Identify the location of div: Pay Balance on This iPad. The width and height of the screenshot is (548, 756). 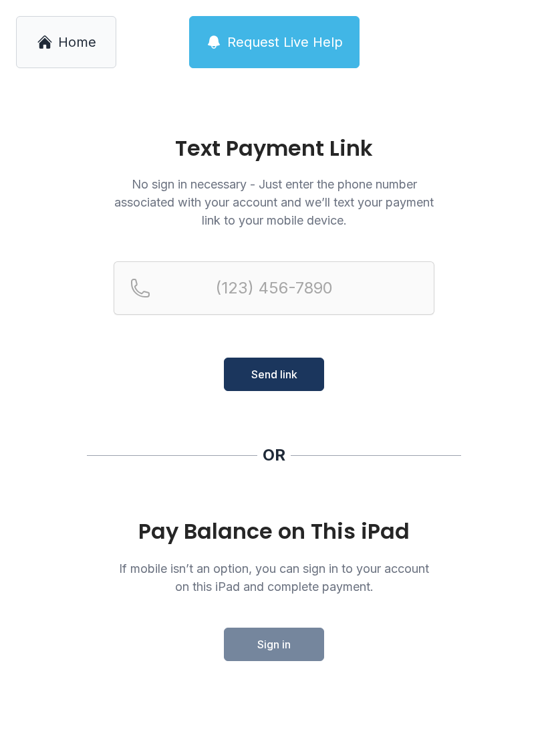
(274, 531).